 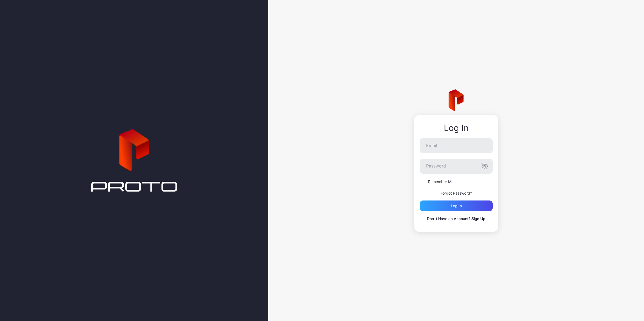 What do you see at coordinates (456, 128) in the screenshot?
I see `div: Log In` at bounding box center [456, 128].